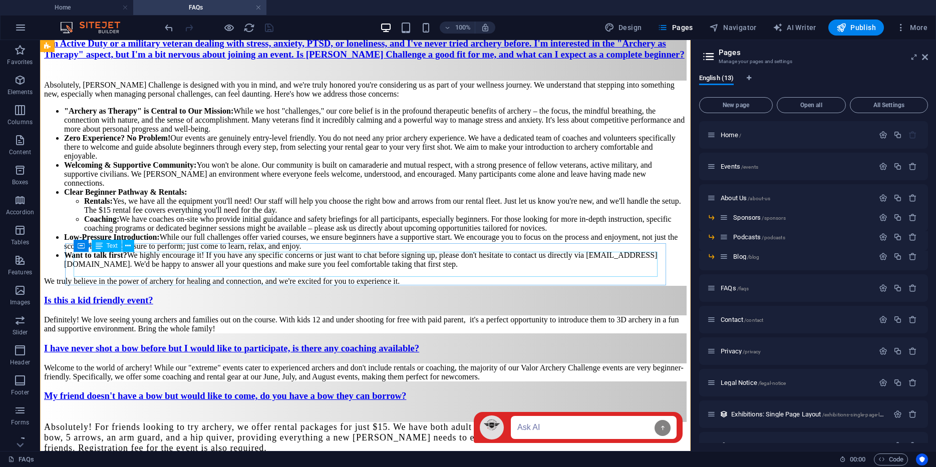 This screenshot has width=936, height=467. Describe the element at coordinates (795, 319) in the screenshot. I see `div: Contact/contact` at that location.